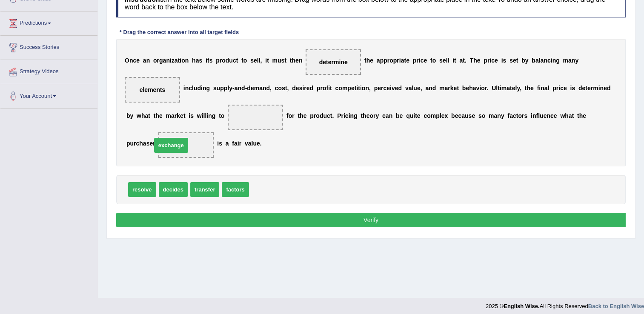  I want to click on b: w, so click(139, 116).